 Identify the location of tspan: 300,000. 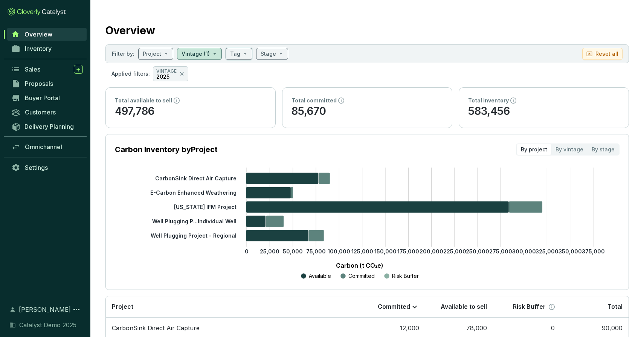
(524, 251).